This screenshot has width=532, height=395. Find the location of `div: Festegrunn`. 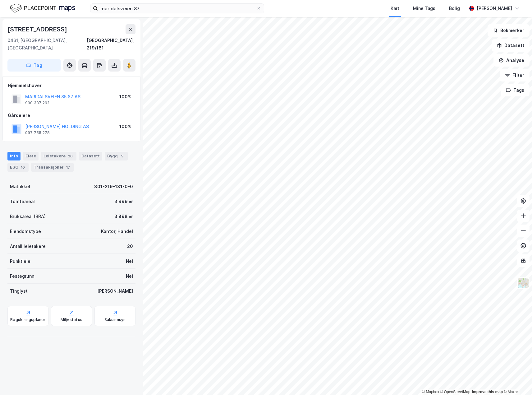

div: Festegrunn is located at coordinates (22, 276).